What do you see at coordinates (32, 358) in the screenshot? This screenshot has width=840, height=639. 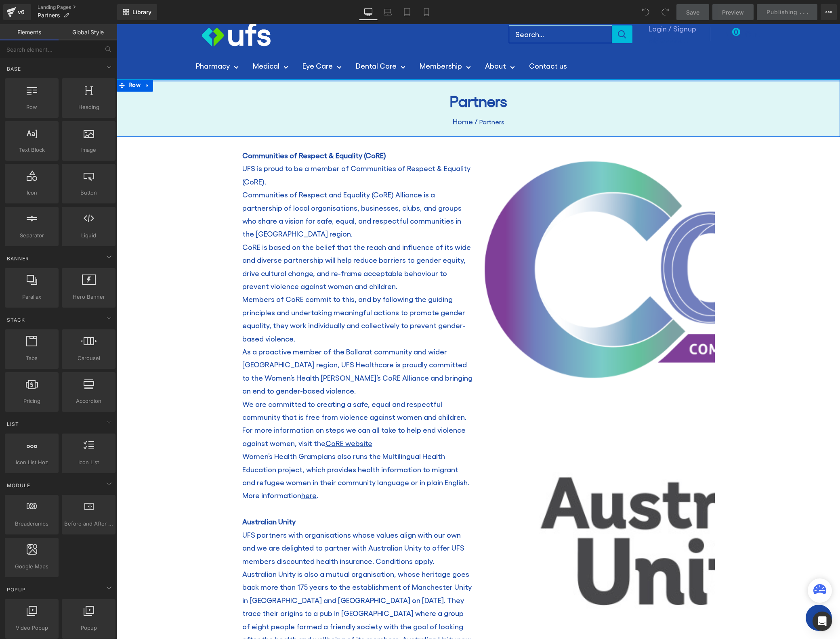 I see `span: Tabs` at bounding box center [32, 358].